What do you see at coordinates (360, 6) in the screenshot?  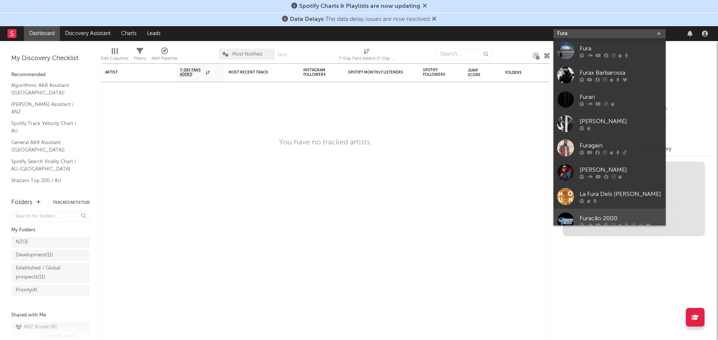 I see `span: Spotify Charts & Playlists are now updating` at bounding box center [360, 6].